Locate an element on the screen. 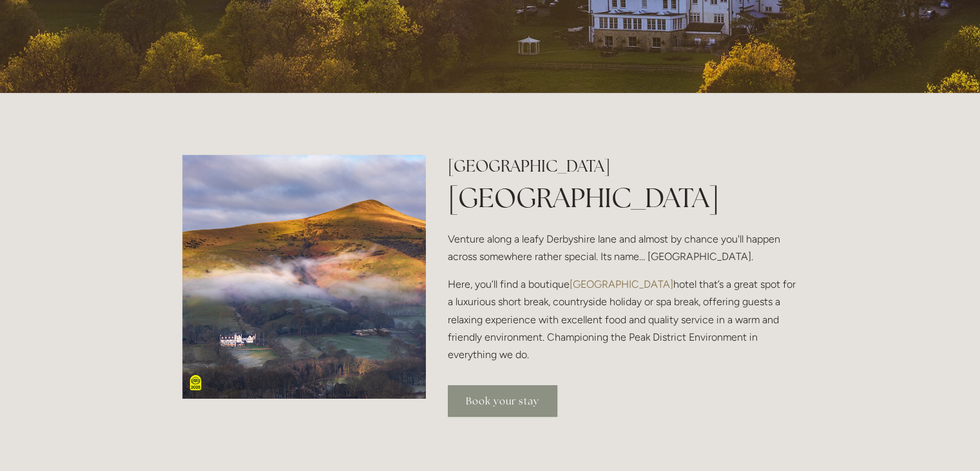  p: Here, you’ll find a boutique hotel that’s a great spot for a luxurious short break, countryside h... is located at coordinates (622, 319).